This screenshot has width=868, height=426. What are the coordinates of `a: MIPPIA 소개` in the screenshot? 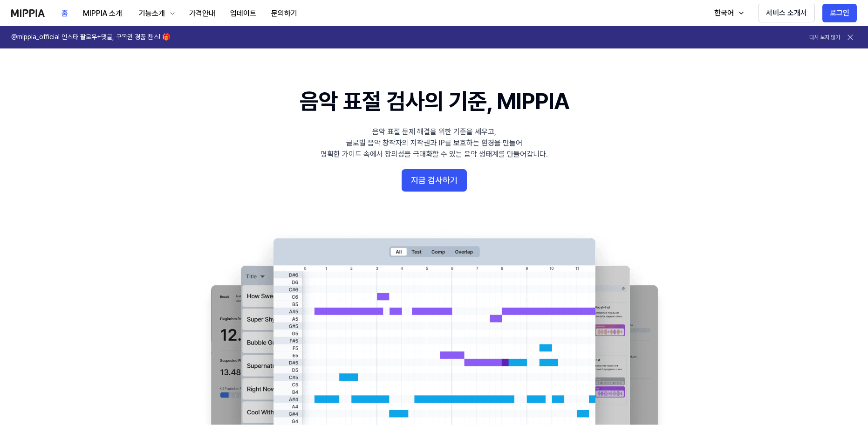 It's located at (102, 14).